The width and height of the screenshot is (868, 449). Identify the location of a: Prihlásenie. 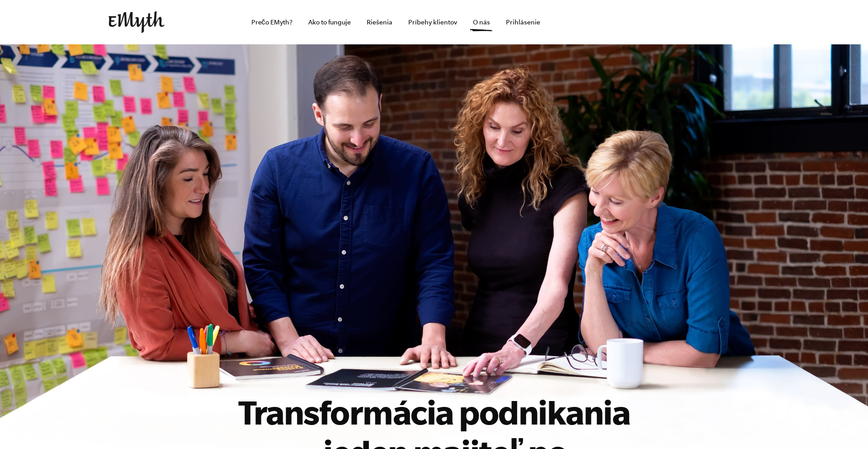
(523, 22).